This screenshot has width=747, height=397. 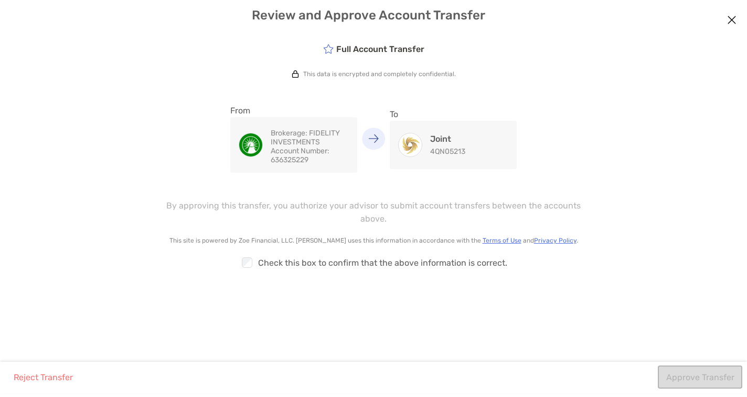 I want to click on p: This data is encrypted and completely confidential., so click(x=379, y=74).